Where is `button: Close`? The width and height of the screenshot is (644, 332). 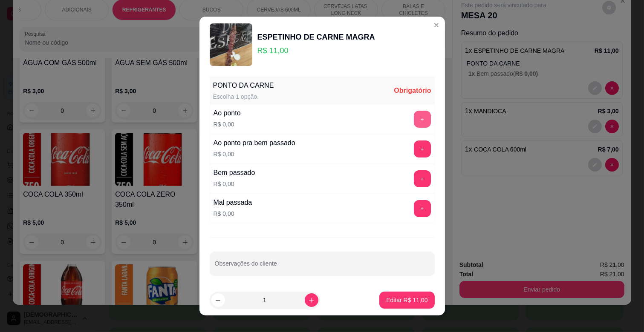 button: Close is located at coordinates (437, 25).